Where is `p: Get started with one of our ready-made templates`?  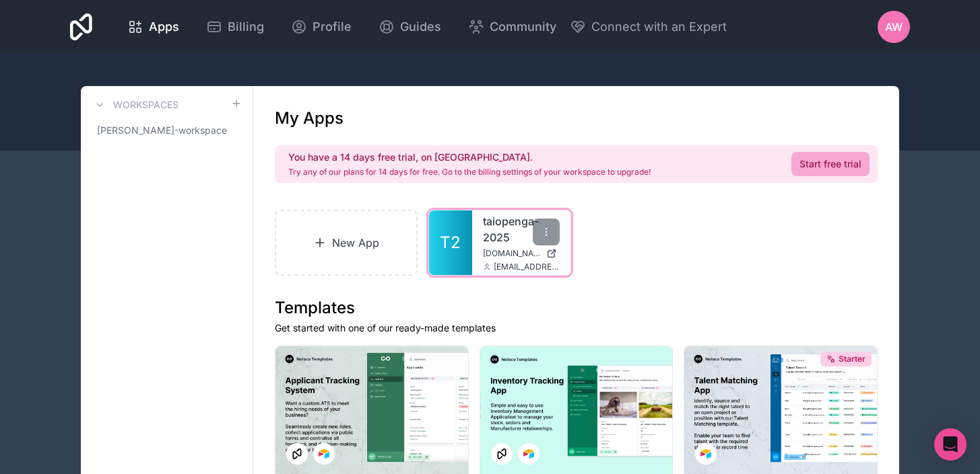 p: Get started with one of our ready-made templates is located at coordinates (576, 329).